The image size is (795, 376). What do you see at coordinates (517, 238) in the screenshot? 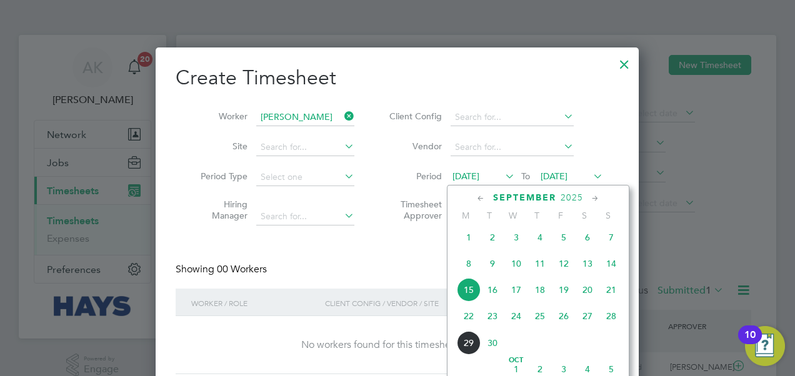
I see `span: 3` at bounding box center [517, 238].